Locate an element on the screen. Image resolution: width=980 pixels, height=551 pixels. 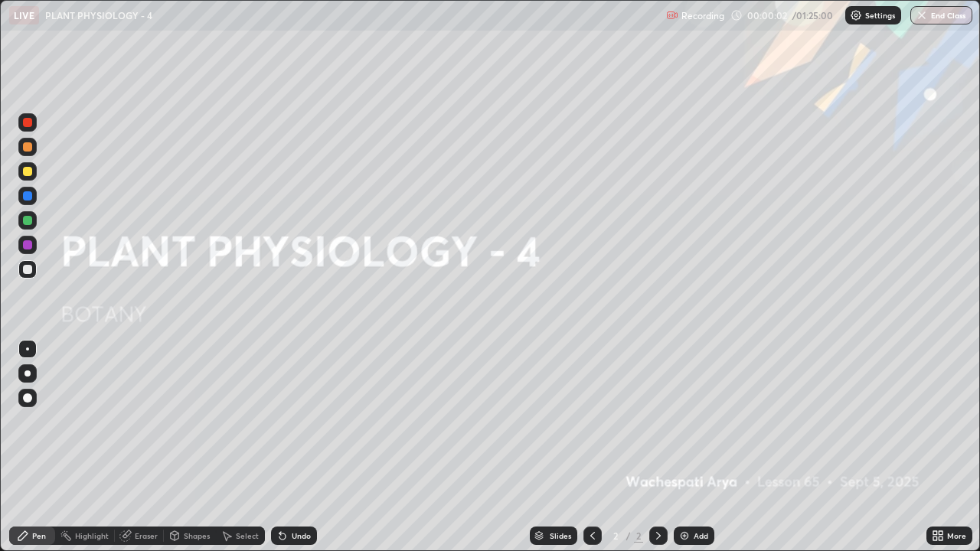
div: Highlight is located at coordinates (92, 536).